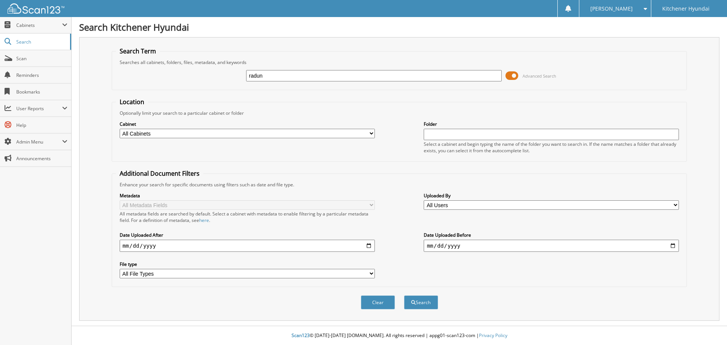 The height and width of the screenshot is (345, 727). What do you see at coordinates (539, 76) in the screenshot?
I see `span: Advanced Search` at bounding box center [539, 76].